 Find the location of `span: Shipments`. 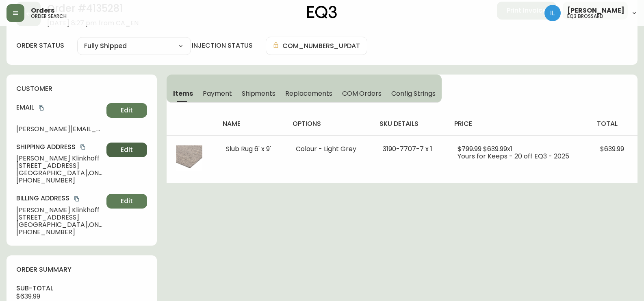

span: Shipments is located at coordinates (259, 93).